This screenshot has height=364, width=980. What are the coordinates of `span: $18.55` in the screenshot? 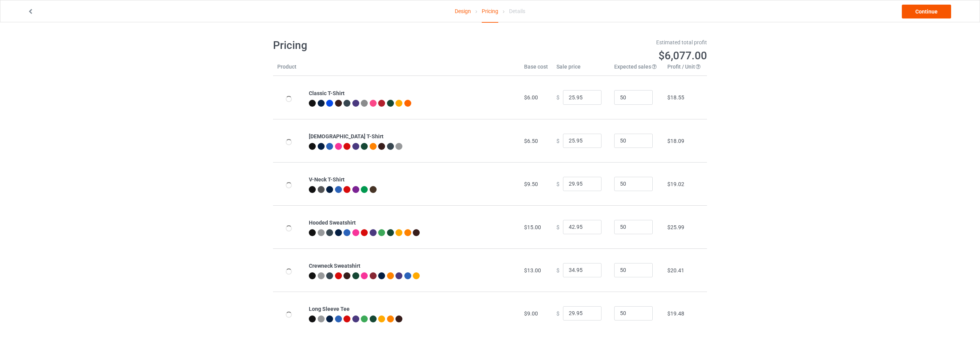 It's located at (676, 97).